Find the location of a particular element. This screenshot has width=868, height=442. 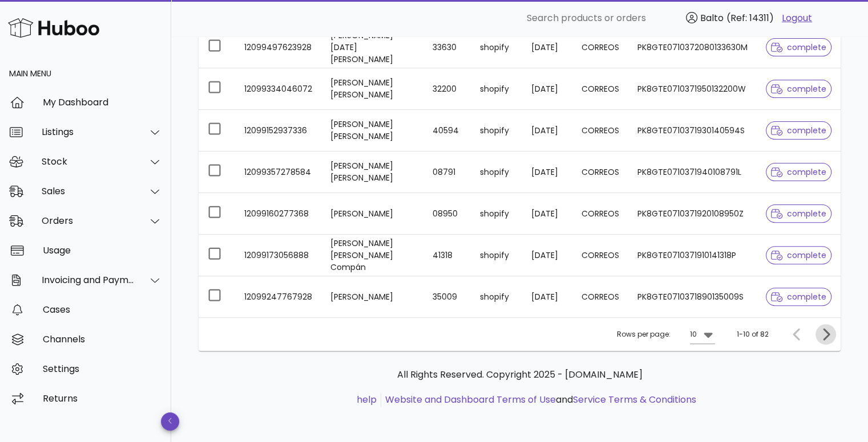

td: 08791 is located at coordinates (446, 172).